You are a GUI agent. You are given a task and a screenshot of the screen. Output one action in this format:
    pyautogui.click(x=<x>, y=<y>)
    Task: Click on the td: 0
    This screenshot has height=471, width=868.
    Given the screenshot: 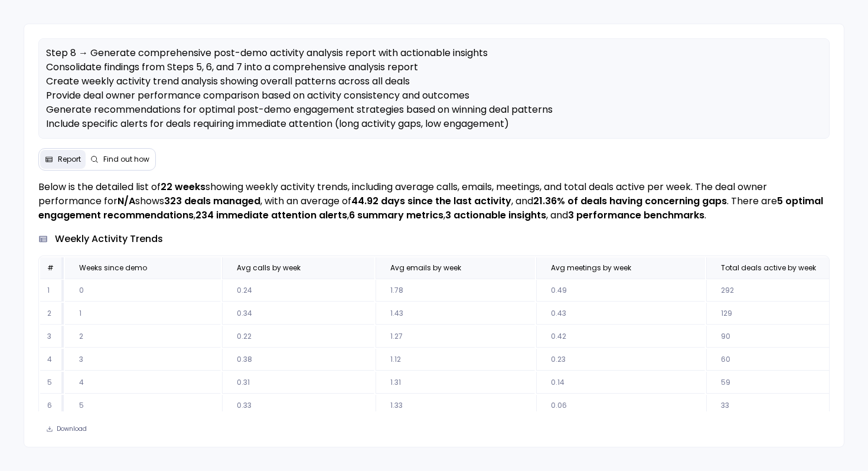 What is the action you would take?
    pyautogui.click(x=143, y=290)
    